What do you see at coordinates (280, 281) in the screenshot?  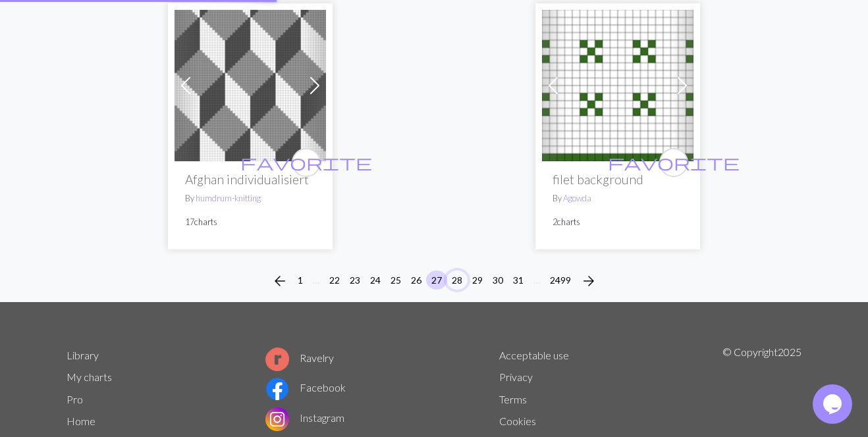 I see `button: Previous` at bounding box center [280, 281].